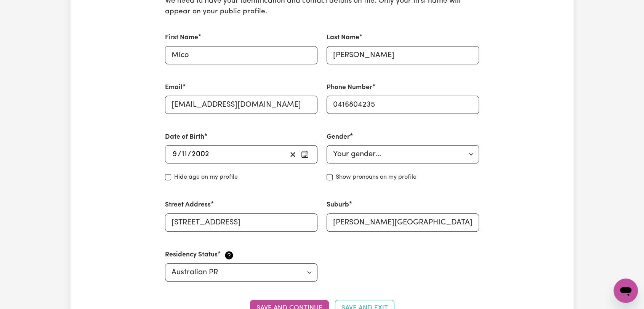 This screenshot has height=309, width=644. What do you see at coordinates (338, 205) in the screenshot?
I see `label: Suburb` at bounding box center [338, 205].